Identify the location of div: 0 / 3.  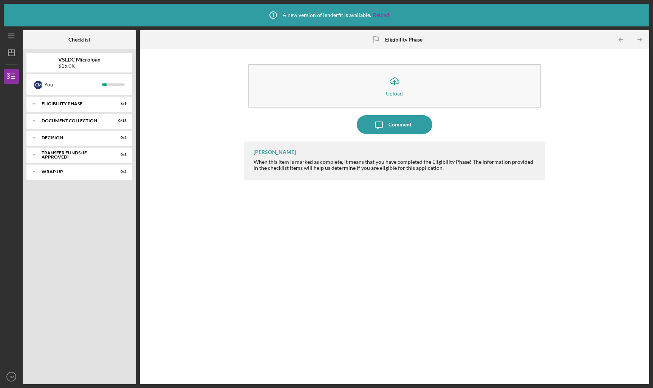
(120, 155).